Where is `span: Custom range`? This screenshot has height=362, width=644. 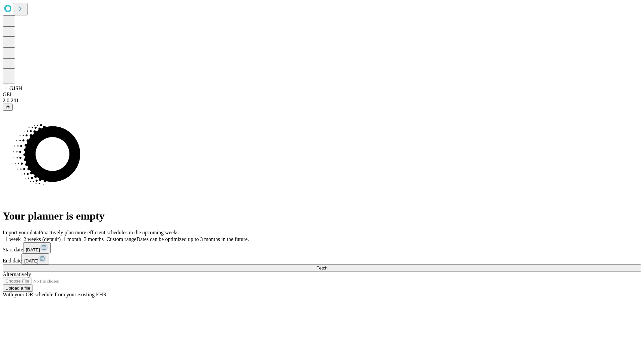
span: Custom range is located at coordinates (121, 239).